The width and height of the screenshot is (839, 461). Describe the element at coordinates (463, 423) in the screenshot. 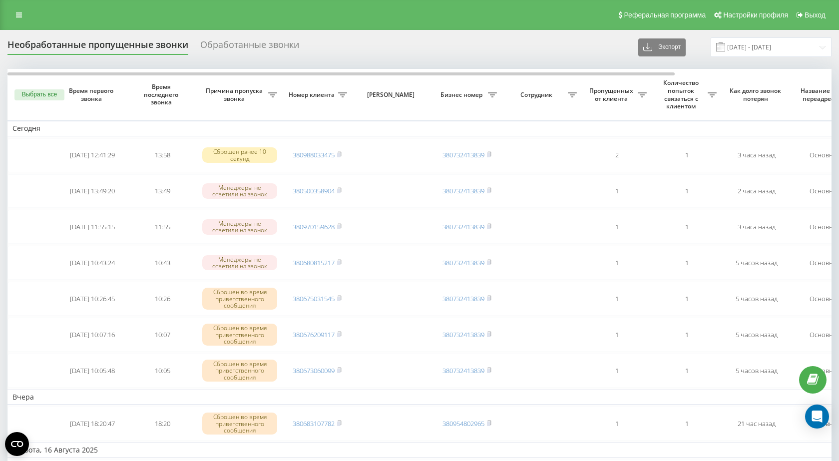

I see `a: 380954802965` at that location.